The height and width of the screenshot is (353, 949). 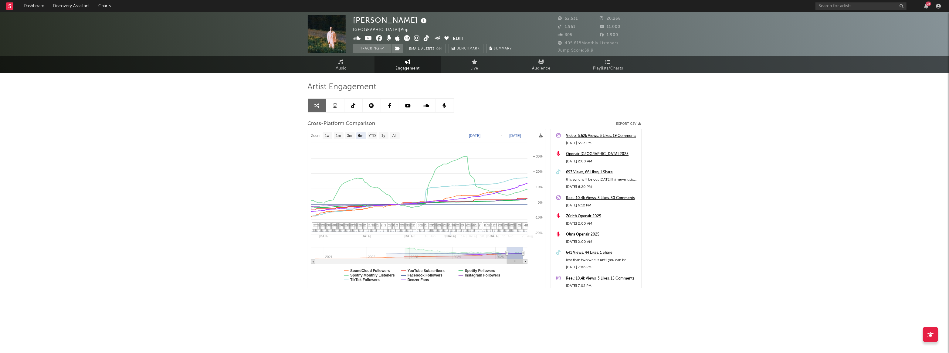 What do you see at coordinates (408, 64) in the screenshot?
I see `a: Engagement` at bounding box center [408, 64].